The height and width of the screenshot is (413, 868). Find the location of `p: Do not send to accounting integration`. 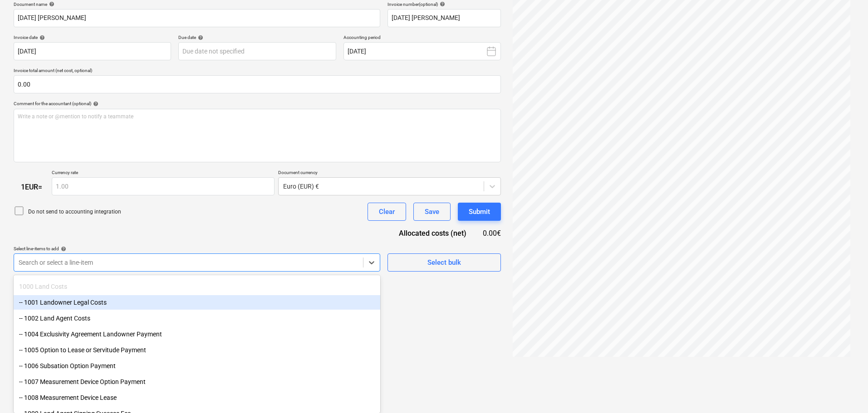

p: Do not send to accounting integration is located at coordinates (74, 212).